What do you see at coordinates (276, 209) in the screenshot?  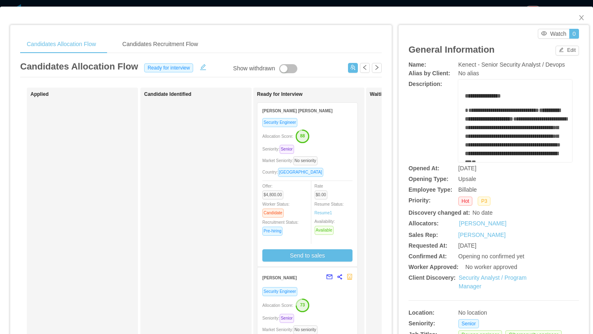 I see `span: Worker Status:` at bounding box center [276, 209].